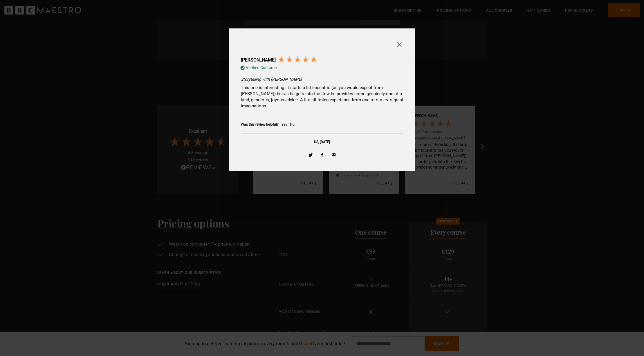 The image size is (644, 356). Describe the element at coordinates (260, 124) in the screenshot. I see `div: Was this review helpful?` at that location.